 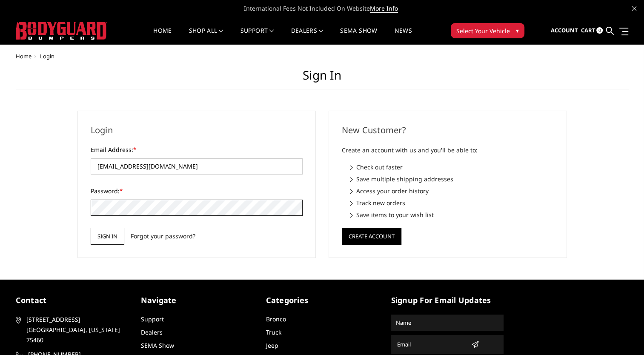 What do you see at coordinates (322, 300) in the screenshot?
I see `h5: Categories` at bounding box center [322, 300].